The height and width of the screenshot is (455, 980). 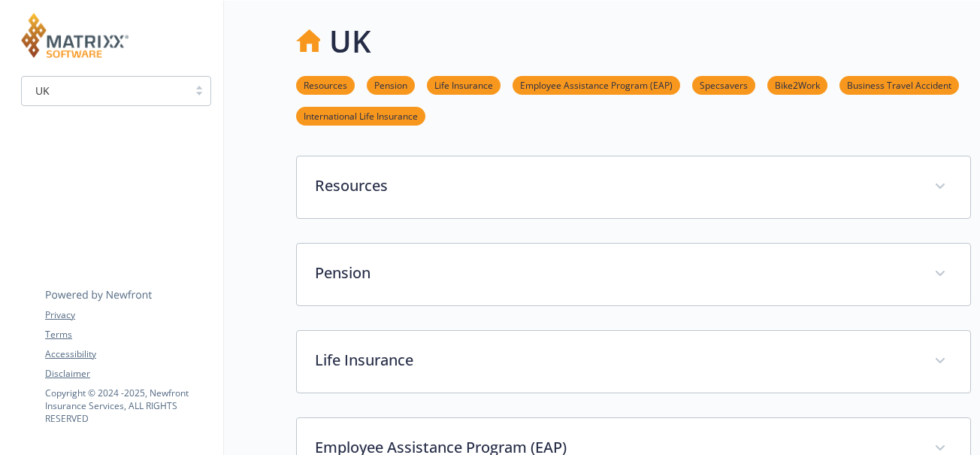 I want to click on p: Resources, so click(x=616, y=186).